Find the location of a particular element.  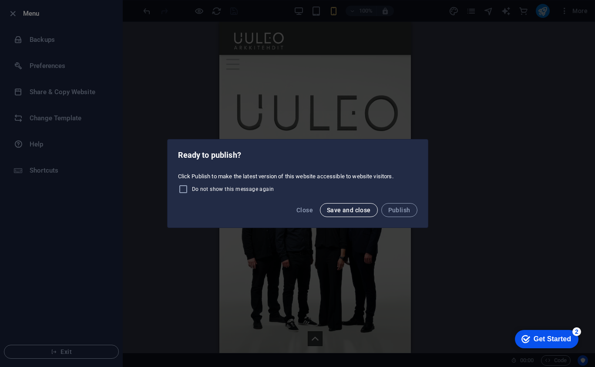

button: Close is located at coordinates (305, 210).